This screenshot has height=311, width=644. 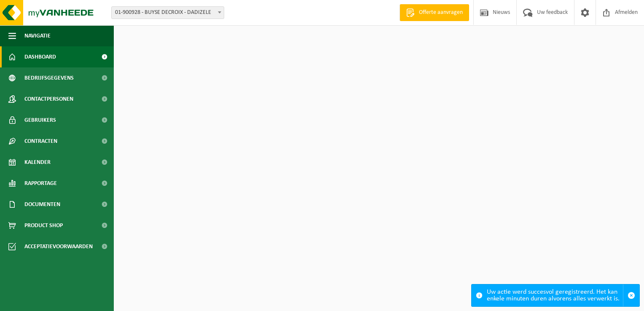 I want to click on span: Contracten, so click(x=41, y=141).